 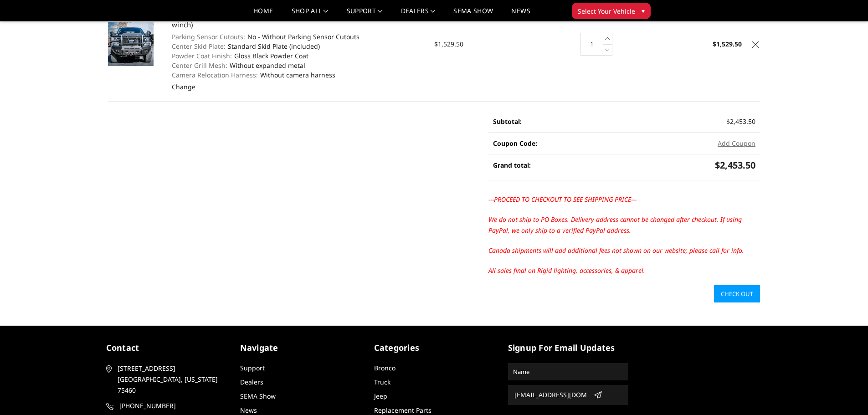 What do you see at coordinates (383, 382) in the screenshot?
I see `a: Truck` at bounding box center [383, 382].